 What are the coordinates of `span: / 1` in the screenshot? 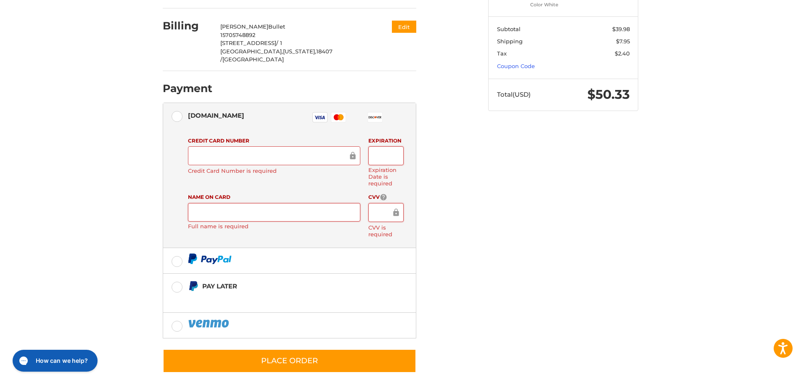 It's located at (279, 43).